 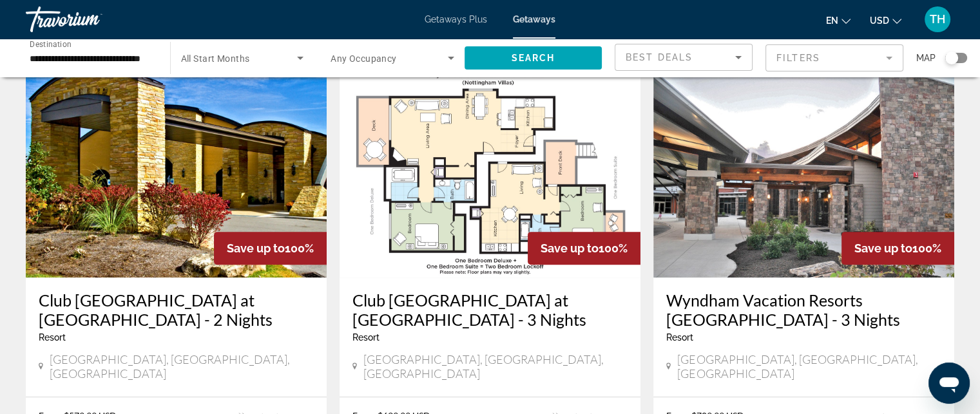 I want to click on img: 0072F01X.jpg, so click(x=490, y=174).